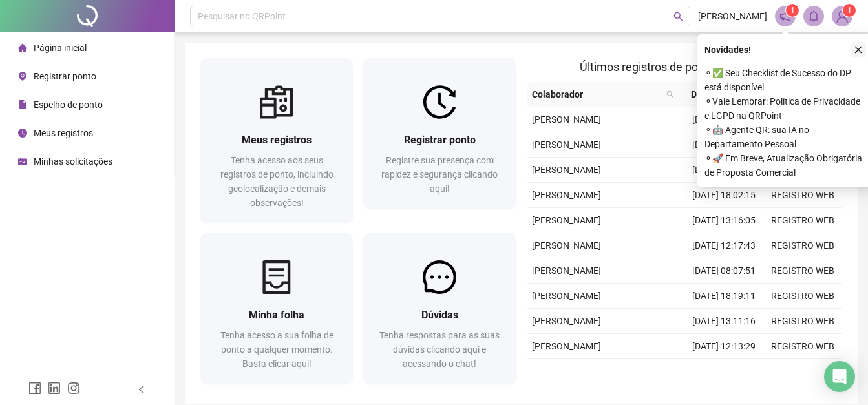  I want to click on span: linkedin, so click(54, 388).